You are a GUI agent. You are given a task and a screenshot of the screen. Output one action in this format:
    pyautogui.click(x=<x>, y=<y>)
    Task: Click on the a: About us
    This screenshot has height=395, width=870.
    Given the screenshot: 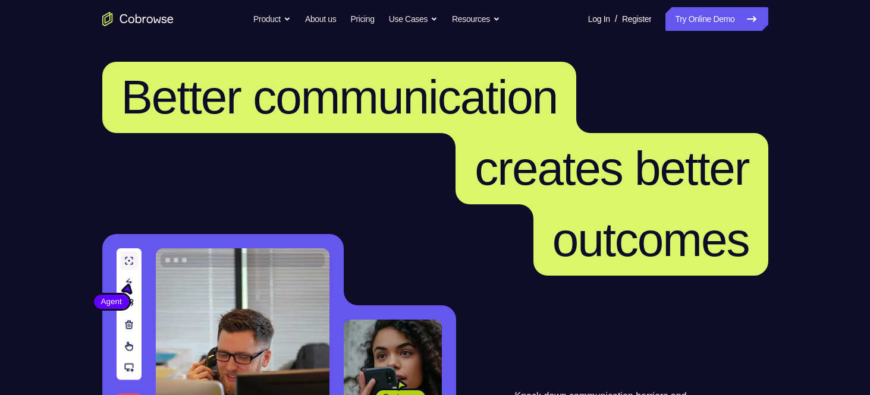 What is the action you would take?
    pyautogui.click(x=321, y=19)
    